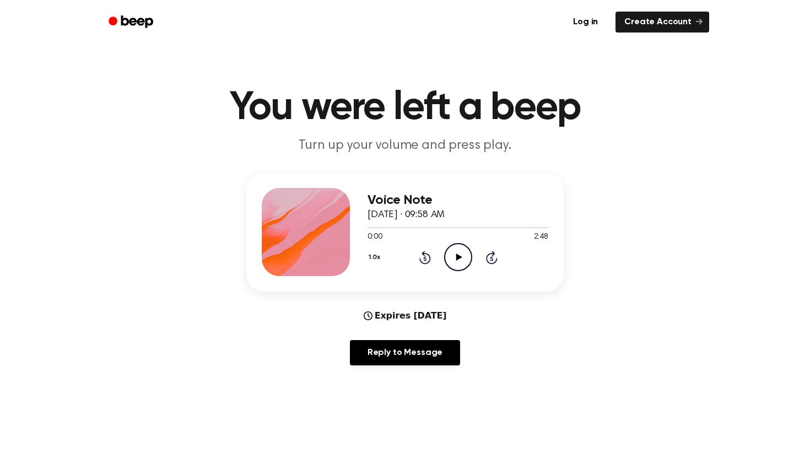 This screenshot has width=810, height=458. Describe the element at coordinates (374, 237) in the screenshot. I see `span: 0:00` at that location.